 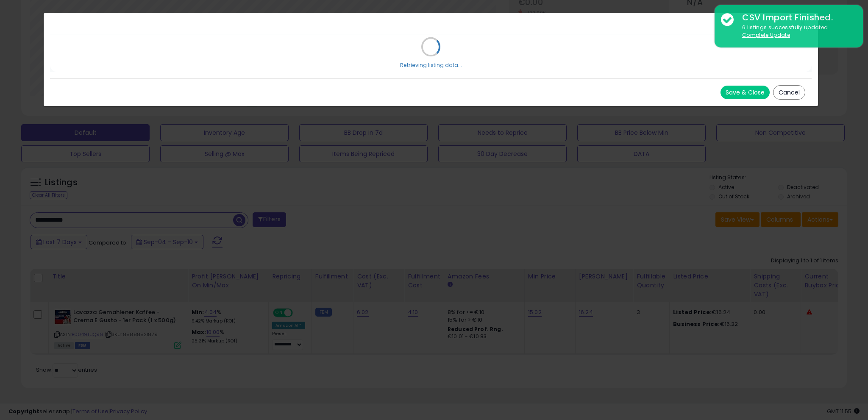 I want to click on div: Retrieving listing data..., so click(x=431, y=65).